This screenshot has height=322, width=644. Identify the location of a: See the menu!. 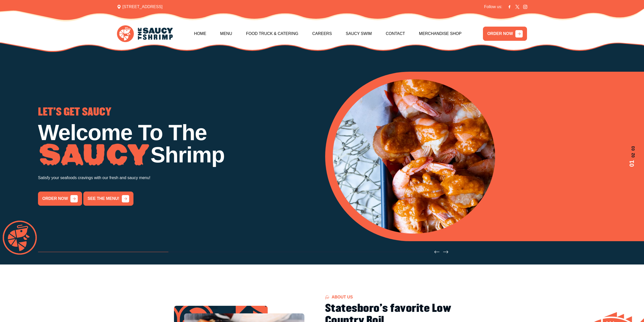
(108, 198).